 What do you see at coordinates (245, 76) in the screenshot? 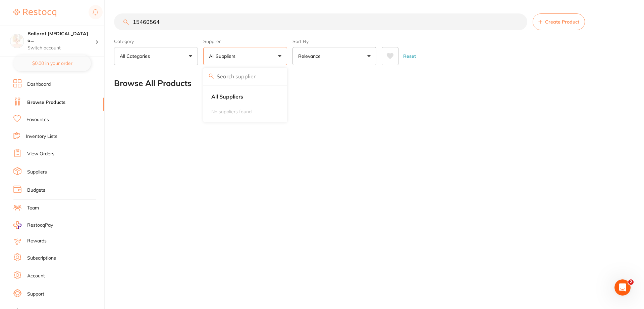
I see `input: Search supplier` at bounding box center [245, 76].